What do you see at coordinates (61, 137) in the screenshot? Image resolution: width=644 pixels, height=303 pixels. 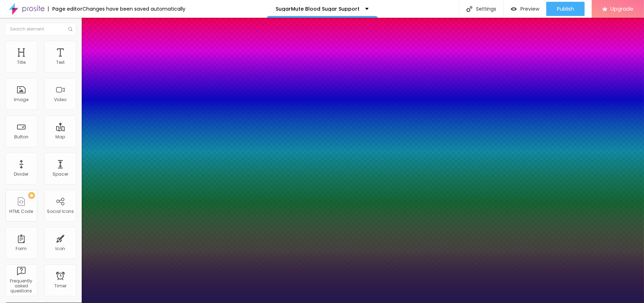 I see `div: Map` at bounding box center [61, 137].